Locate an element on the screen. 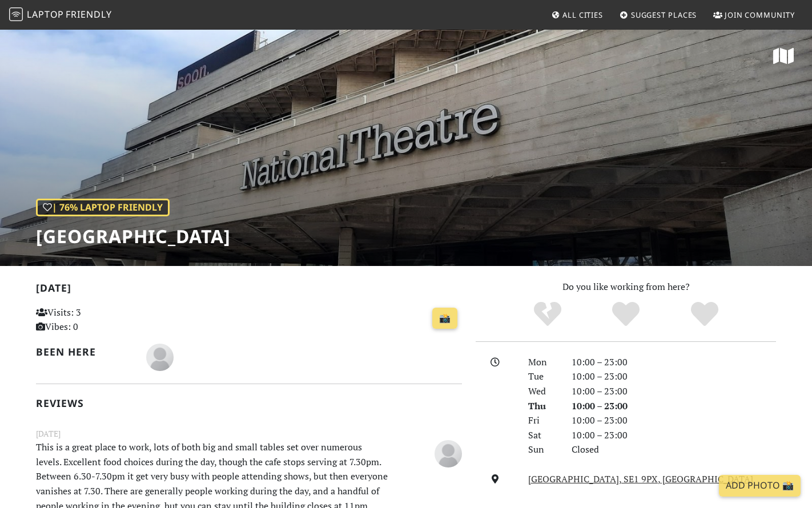 This screenshot has height=508, width=812. span: Anonymous is located at coordinates (448, 453).